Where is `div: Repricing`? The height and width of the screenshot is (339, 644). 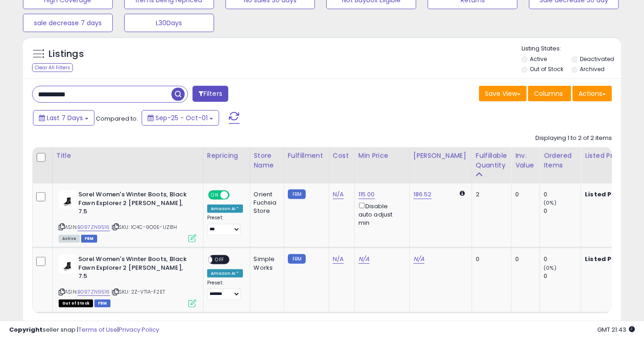 div: Repricing is located at coordinates (226, 156).